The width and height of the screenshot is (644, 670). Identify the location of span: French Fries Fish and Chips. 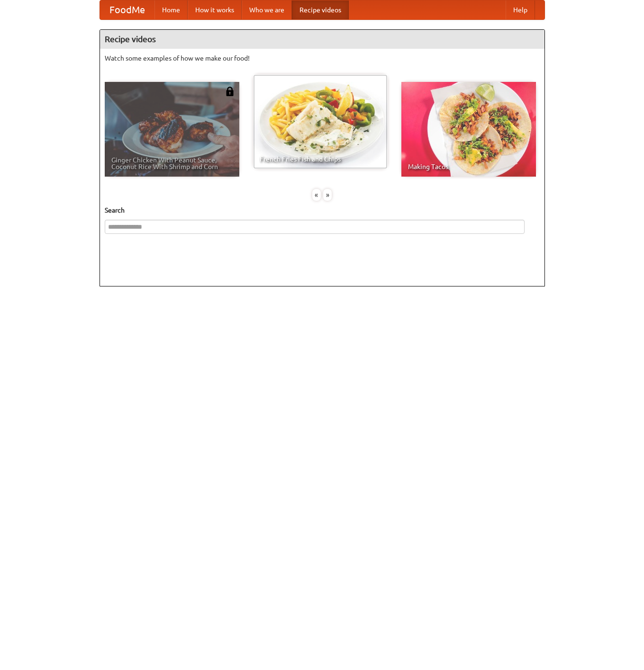
(320, 159).